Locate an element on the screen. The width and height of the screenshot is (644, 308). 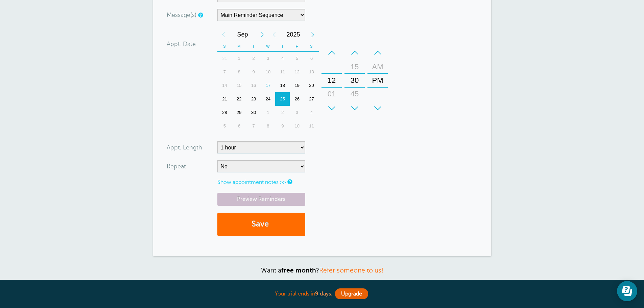
button: Save is located at coordinates (261, 224).